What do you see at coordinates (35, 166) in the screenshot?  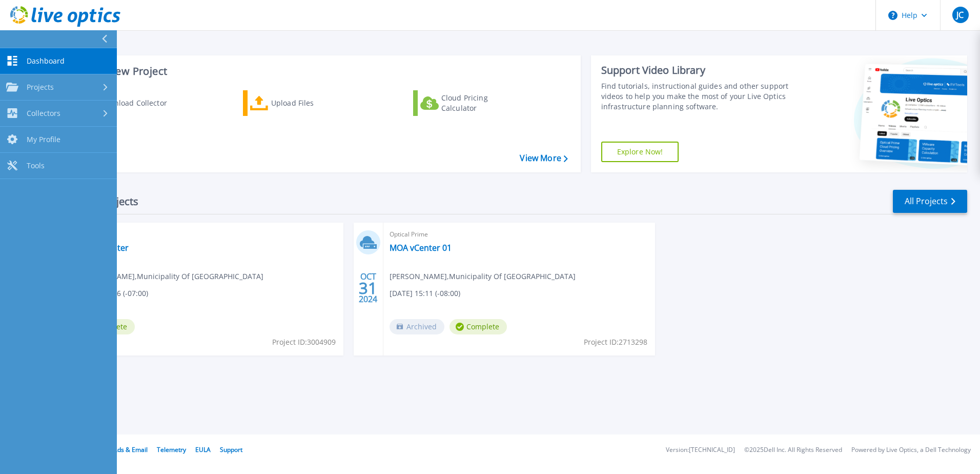 I see `span: Tools` at bounding box center [35, 166].